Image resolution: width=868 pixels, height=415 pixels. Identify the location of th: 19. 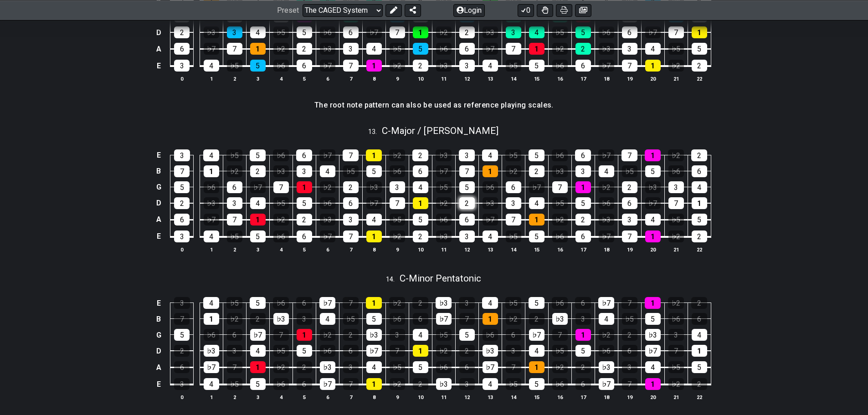
(629, 78).